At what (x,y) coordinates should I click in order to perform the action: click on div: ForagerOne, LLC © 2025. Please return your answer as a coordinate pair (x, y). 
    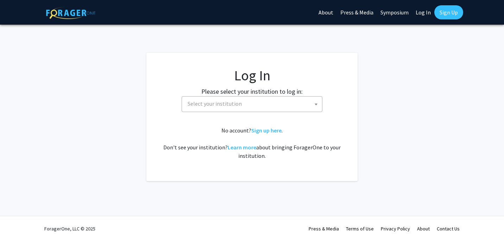
    Looking at the image, I should click on (70, 228).